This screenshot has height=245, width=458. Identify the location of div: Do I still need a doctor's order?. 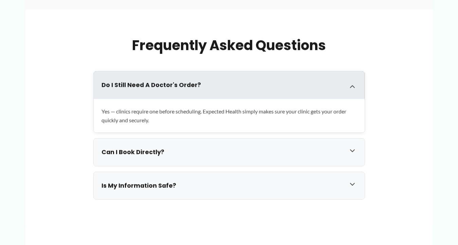
(229, 85).